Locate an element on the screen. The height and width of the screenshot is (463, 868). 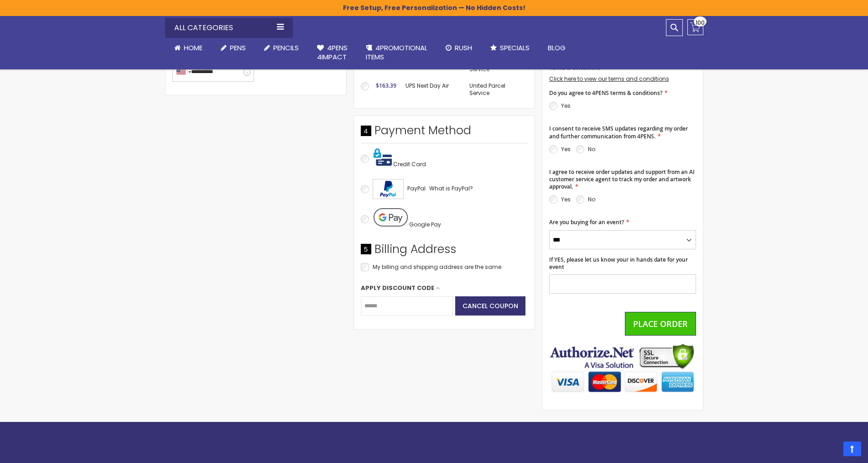
a: Home is located at coordinates (188, 48).